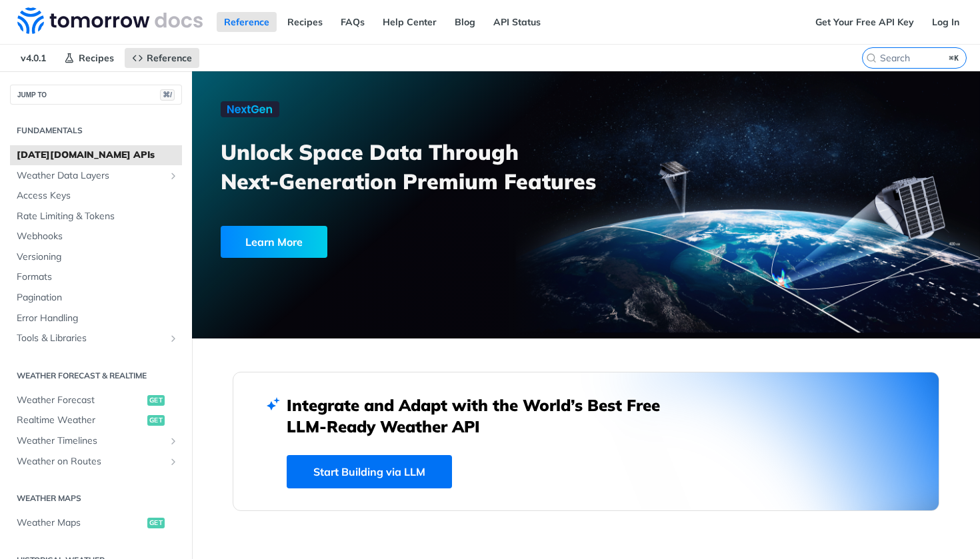  Describe the element at coordinates (96, 216) in the screenshot. I see `a: Rate Limiting & Tokens` at that location.